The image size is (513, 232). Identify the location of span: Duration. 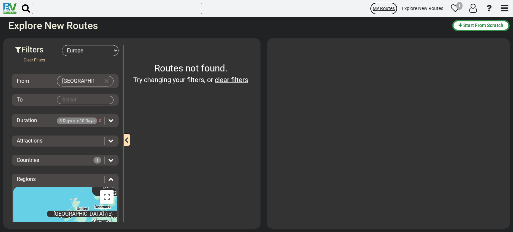
(27, 120).